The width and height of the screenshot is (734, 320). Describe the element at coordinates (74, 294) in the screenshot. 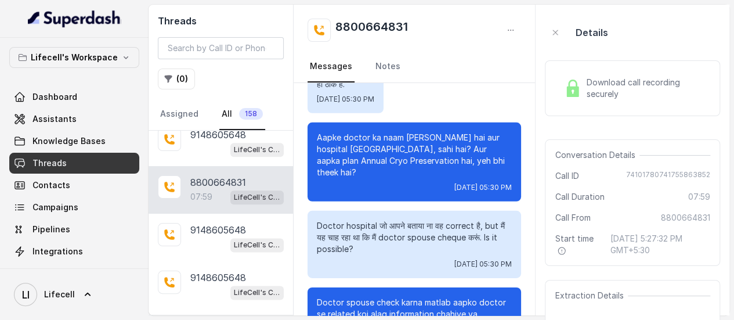

I see `a: Lifecell` at that location.